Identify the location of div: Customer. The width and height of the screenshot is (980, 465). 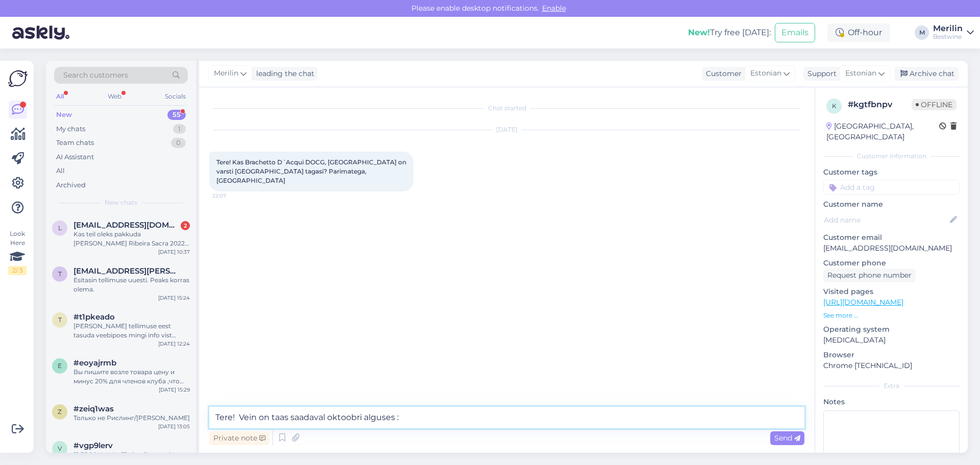
(722, 73).